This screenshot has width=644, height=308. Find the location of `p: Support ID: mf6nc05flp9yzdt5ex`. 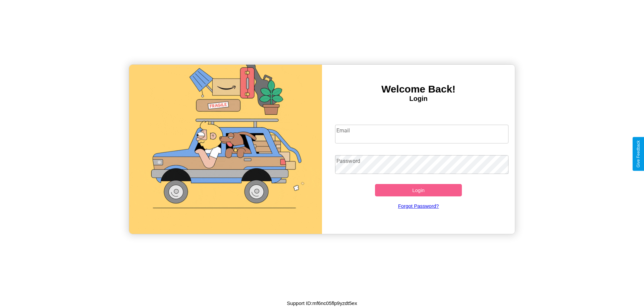

p: Support ID: mf6nc05flp9yzdt5ex is located at coordinates (322, 303).